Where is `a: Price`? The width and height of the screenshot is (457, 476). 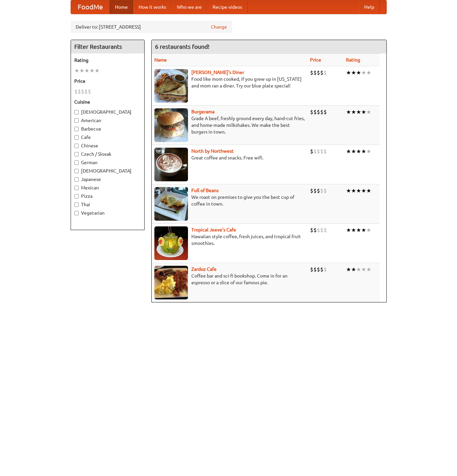
a: Price is located at coordinates (316, 60).